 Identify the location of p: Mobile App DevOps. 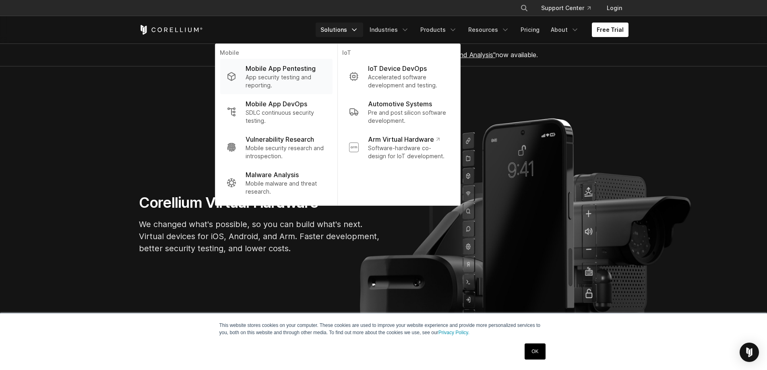
(276, 104).